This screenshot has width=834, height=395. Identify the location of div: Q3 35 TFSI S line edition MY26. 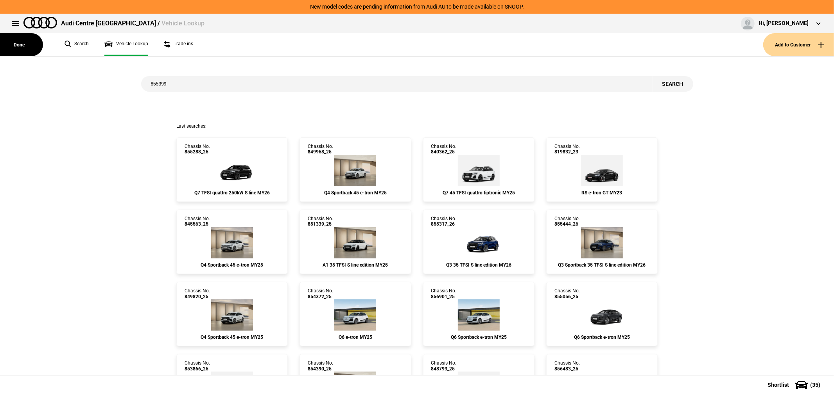
(478, 265).